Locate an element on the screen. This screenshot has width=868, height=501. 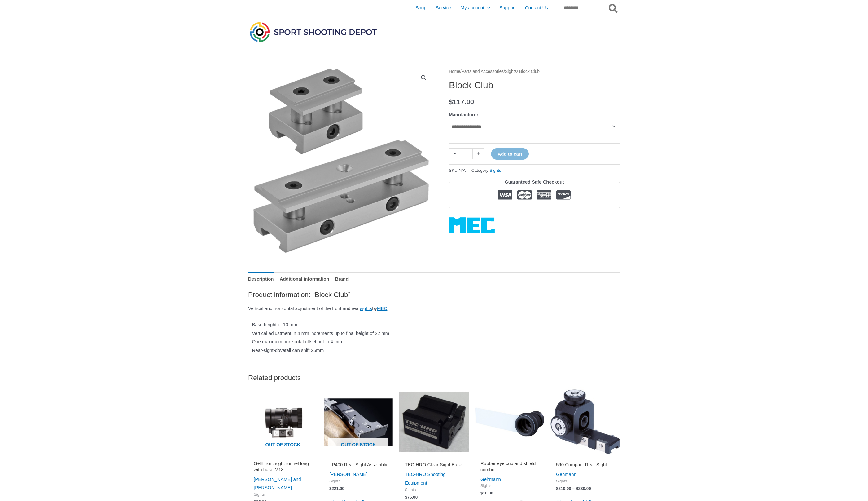
label: Manufacturer is located at coordinates (463, 115).